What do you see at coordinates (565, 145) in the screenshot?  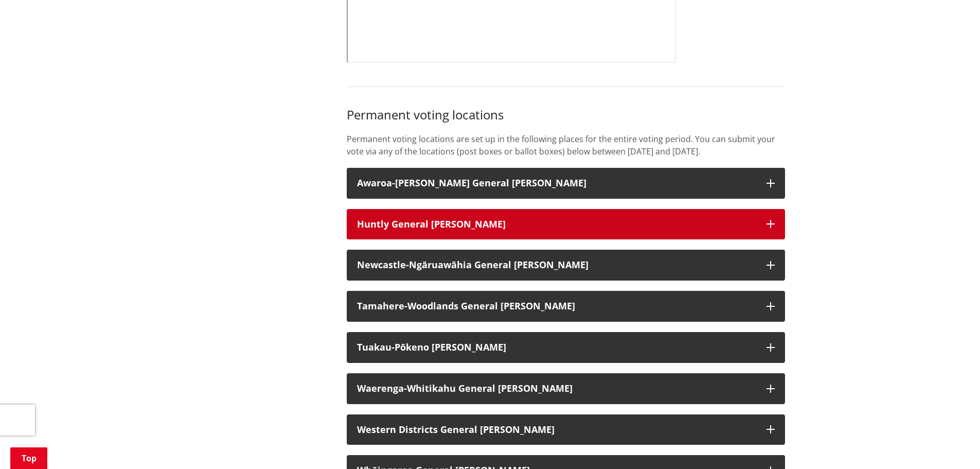 I see `p: Permanent voting locations are set up in the following places for the entire voting period. You c...` at bounding box center [565, 145].